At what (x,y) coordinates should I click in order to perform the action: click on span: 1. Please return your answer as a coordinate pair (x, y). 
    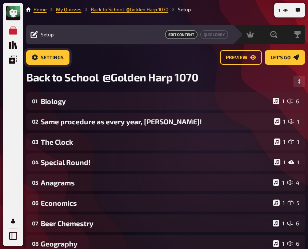
    Looking at the image, I should click on (279, 10).